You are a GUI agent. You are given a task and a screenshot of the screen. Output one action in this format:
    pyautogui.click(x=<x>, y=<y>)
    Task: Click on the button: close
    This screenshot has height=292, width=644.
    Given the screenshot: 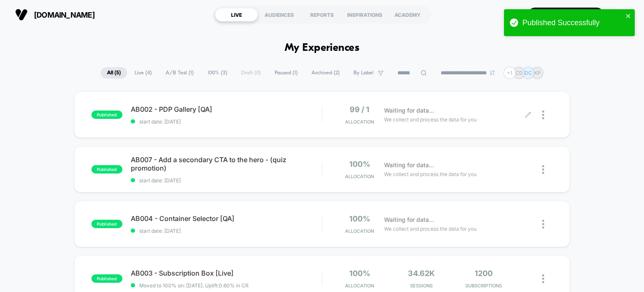 What is the action you would take?
    pyautogui.click(x=628, y=16)
    